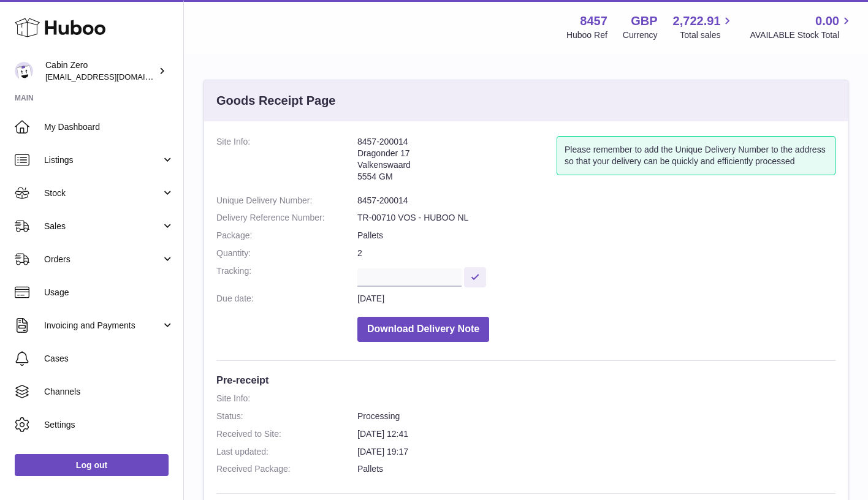 This screenshot has height=500, width=868. What do you see at coordinates (287, 452) in the screenshot?
I see `dt: Last updated:` at bounding box center [287, 452].